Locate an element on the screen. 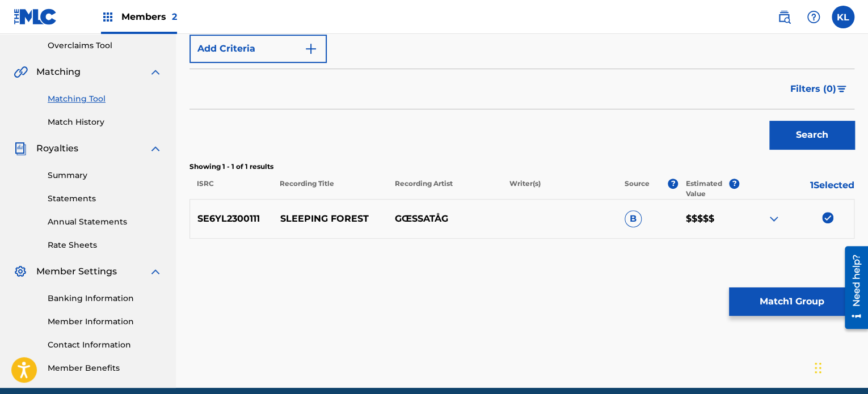 This screenshot has height=394, width=868. a: Member Information is located at coordinates (105, 322).